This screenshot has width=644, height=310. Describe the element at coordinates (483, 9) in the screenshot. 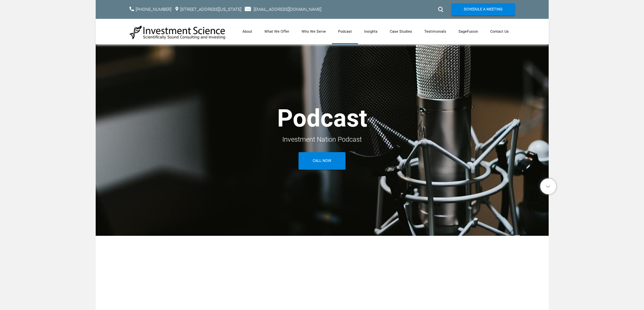

I see `span: Schedule A Meeting` at that location.